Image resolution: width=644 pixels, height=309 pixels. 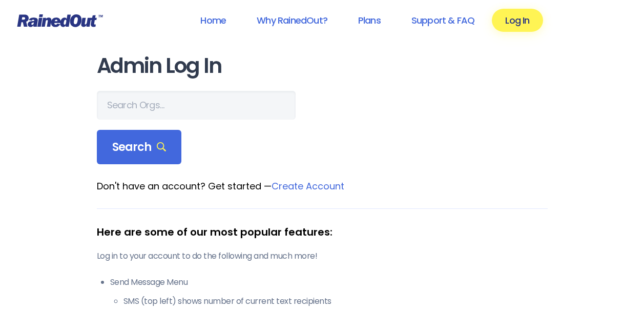 What do you see at coordinates (369, 20) in the screenshot?
I see `a: Plans` at bounding box center [369, 20].